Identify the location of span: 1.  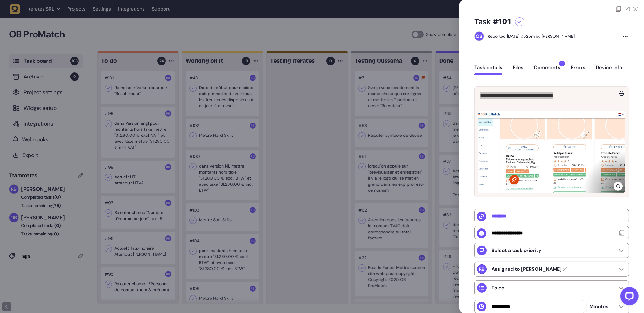
(562, 63).